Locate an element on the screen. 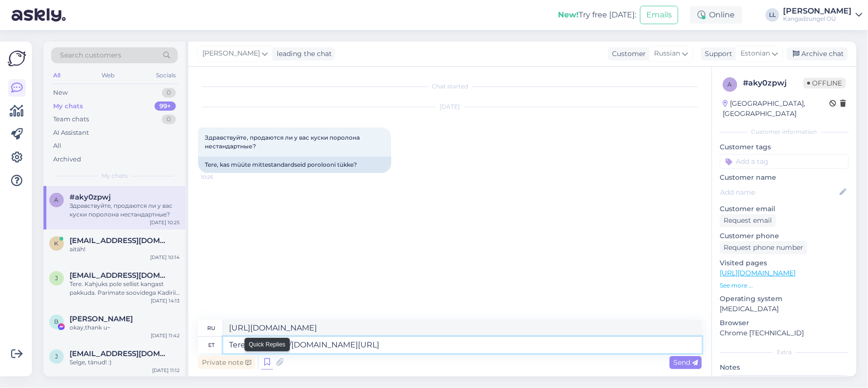  div: LL is located at coordinates (772, 15).